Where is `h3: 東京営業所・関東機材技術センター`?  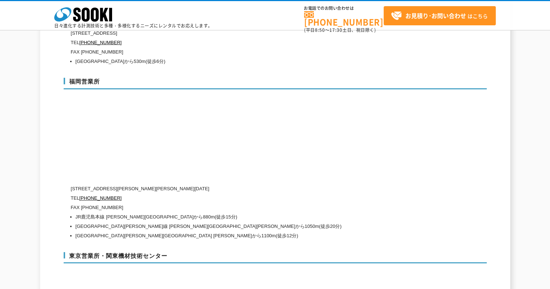 h3: 東京営業所・関東機材技術センター is located at coordinates (275, 258).